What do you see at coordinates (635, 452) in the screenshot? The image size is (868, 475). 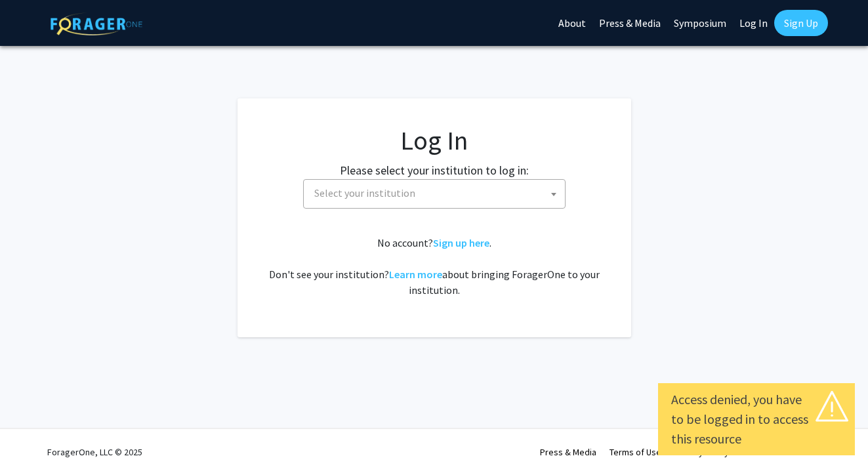 I see `a: Terms of Use` at bounding box center [635, 452].